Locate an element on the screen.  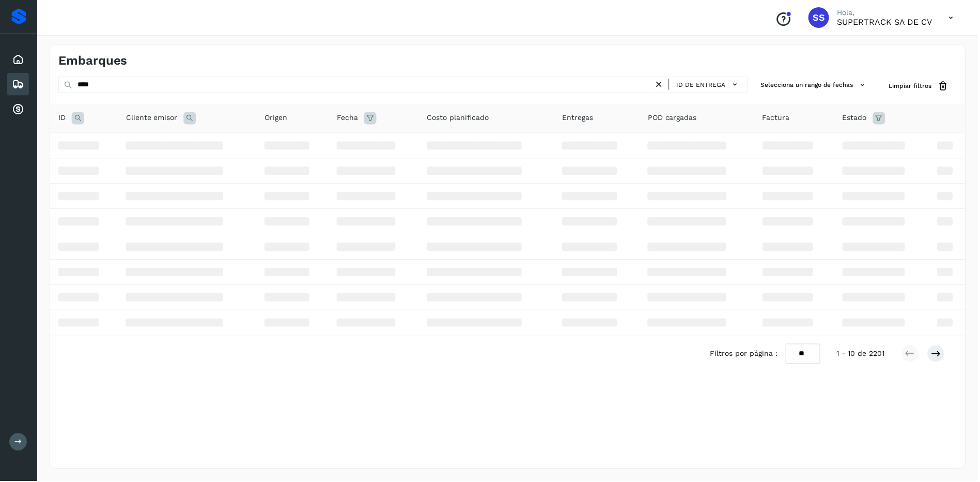
span: Filtros por página : is located at coordinates (745, 354).